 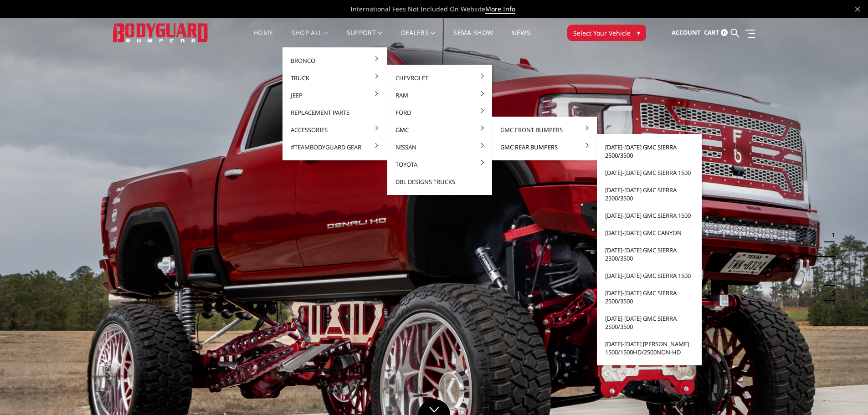 What do you see at coordinates (335, 147) in the screenshot?
I see `a: #TeamBodyguard Gear` at bounding box center [335, 147].